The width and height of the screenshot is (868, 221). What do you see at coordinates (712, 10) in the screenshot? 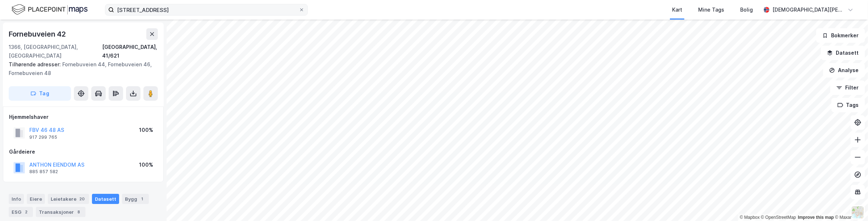
I see `div: Mine Tags` at bounding box center [712, 10].